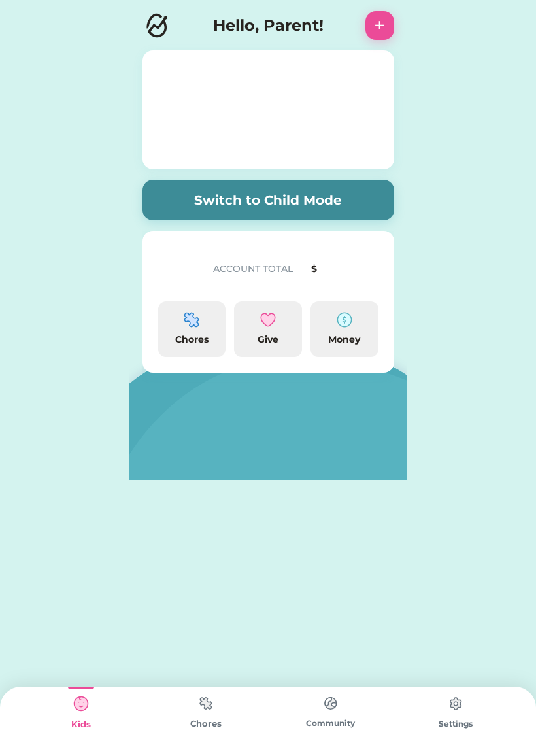 This screenshot has width=536, height=756. What do you see at coordinates (81, 704) in the screenshot?
I see `img: type%3Dkids%2C%20state%3Dselected.svg` at bounding box center [81, 704].